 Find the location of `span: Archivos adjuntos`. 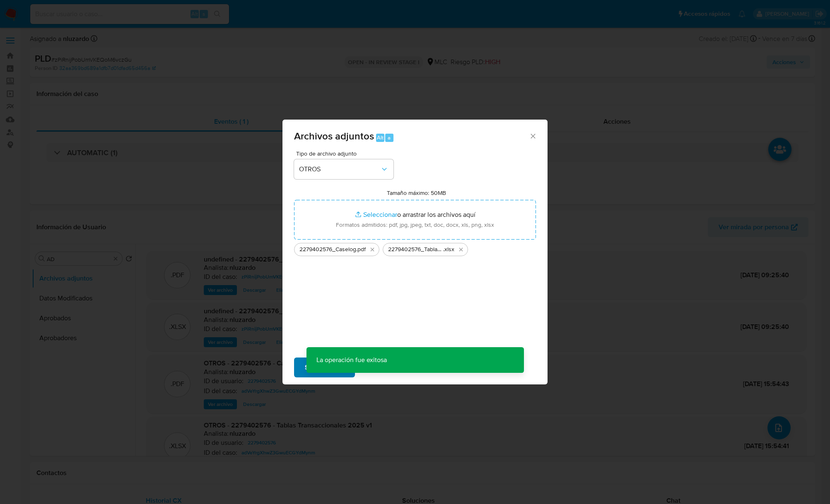

span: Archivos adjuntos is located at coordinates (334, 136).